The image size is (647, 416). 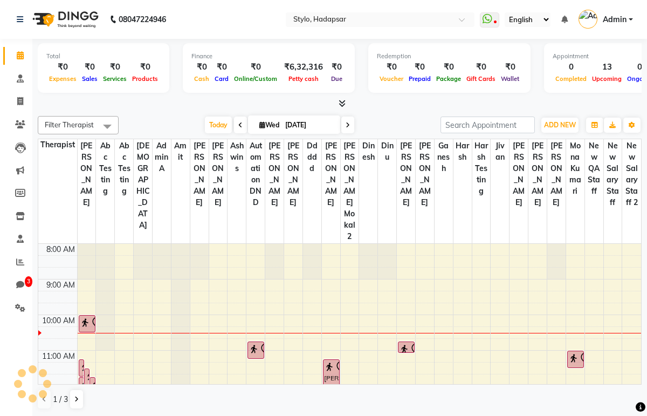 What do you see at coordinates (448, 79) in the screenshot?
I see `span: Package` at bounding box center [448, 79].